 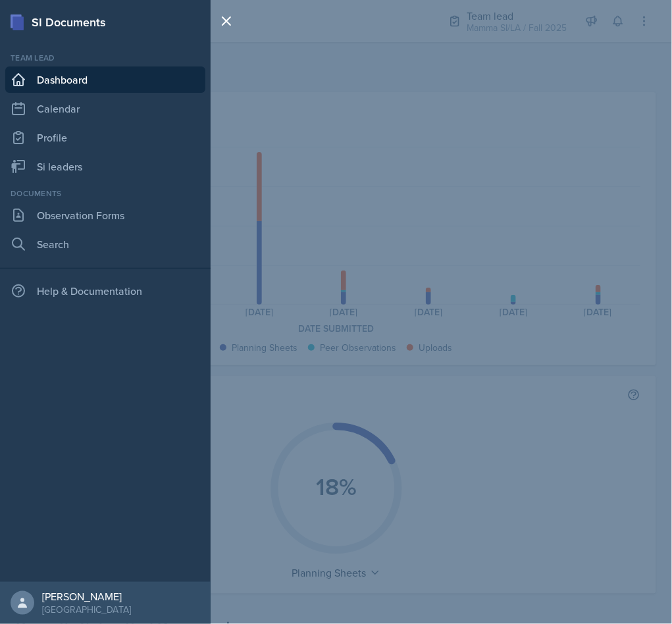 I want to click on a: Dashboard, so click(x=106, y=80).